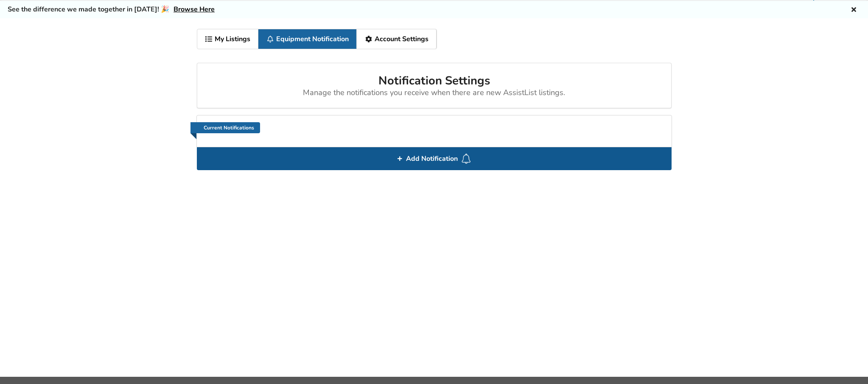 This screenshot has height=384, width=868. I want to click on a: Account Settings, so click(397, 39).